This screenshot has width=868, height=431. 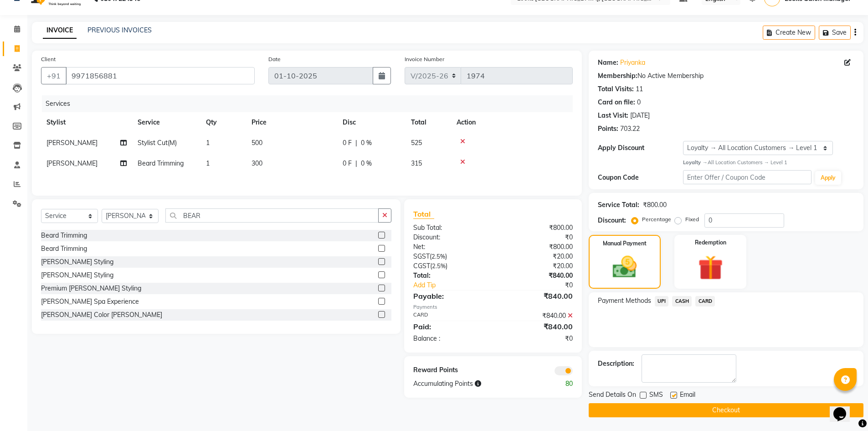 I want to click on button: Save, so click(x=835, y=32).